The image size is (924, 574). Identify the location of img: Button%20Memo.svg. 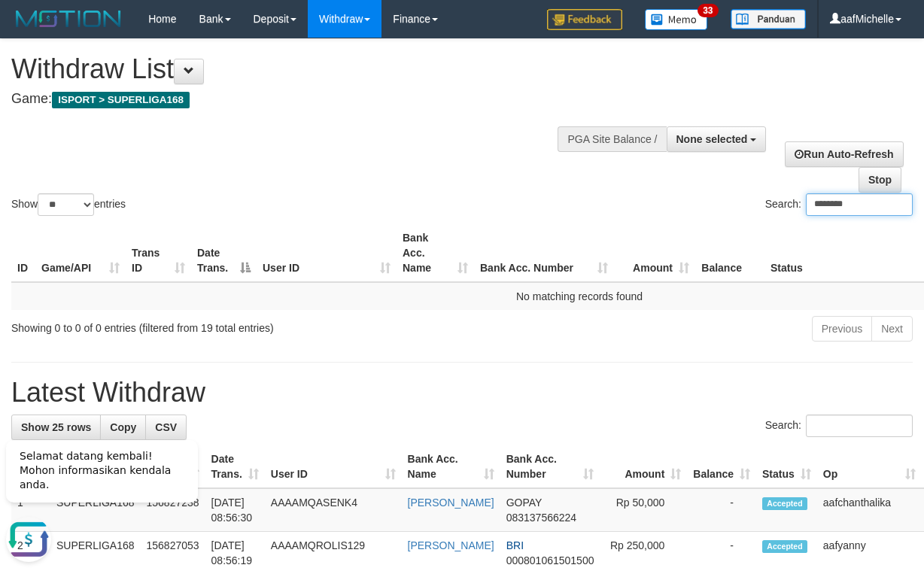
(676, 19).